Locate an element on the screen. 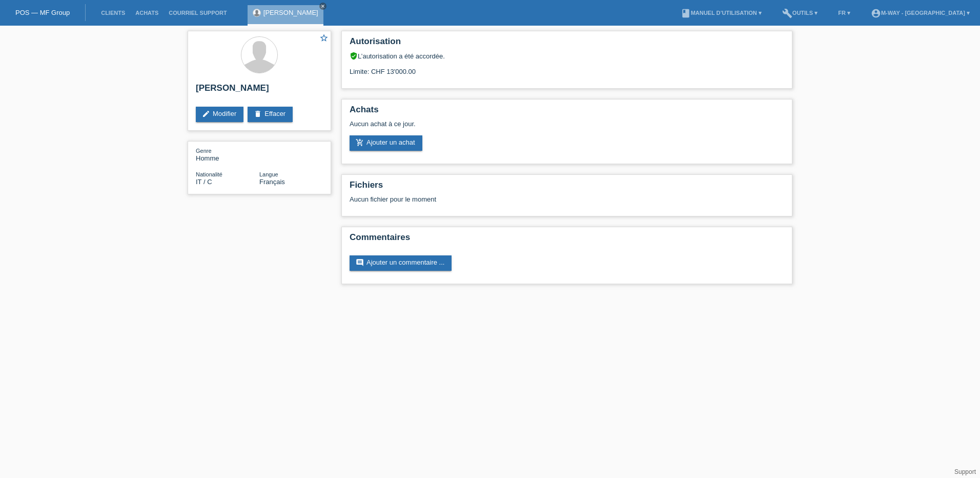 The height and width of the screenshot is (478, 980). a: Support is located at coordinates (966, 472).